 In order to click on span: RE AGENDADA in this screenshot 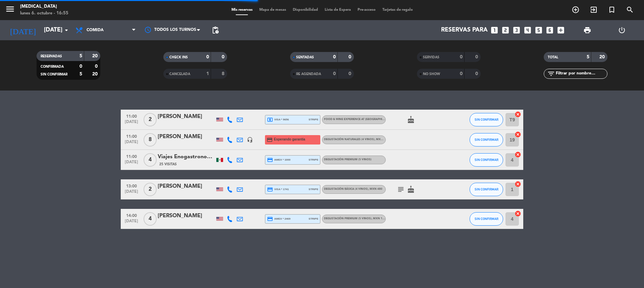, I will do `click(308, 74)`.